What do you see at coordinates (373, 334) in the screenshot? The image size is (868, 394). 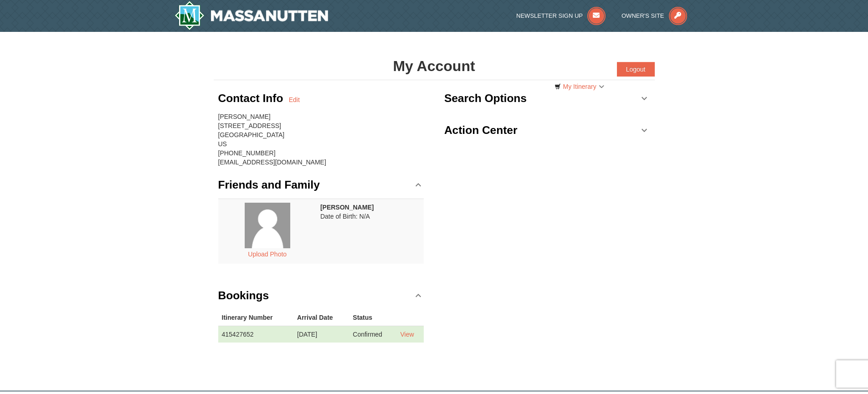 I see `td: Confirmed` at bounding box center [373, 334].